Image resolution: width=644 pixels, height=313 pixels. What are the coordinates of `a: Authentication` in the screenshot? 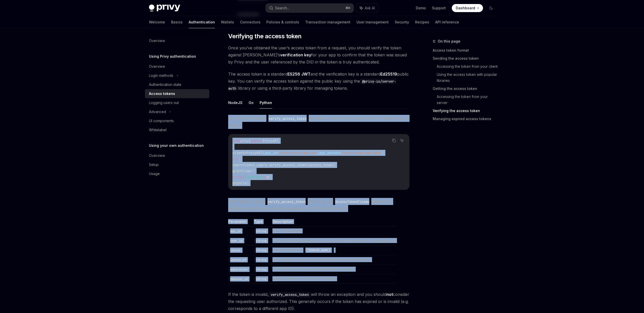 It's located at (202, 22).